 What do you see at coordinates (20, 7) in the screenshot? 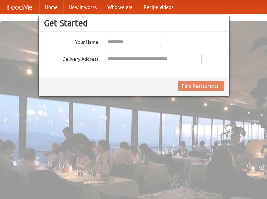
I see `a: FoodMe` at bounding box center [20, 7].